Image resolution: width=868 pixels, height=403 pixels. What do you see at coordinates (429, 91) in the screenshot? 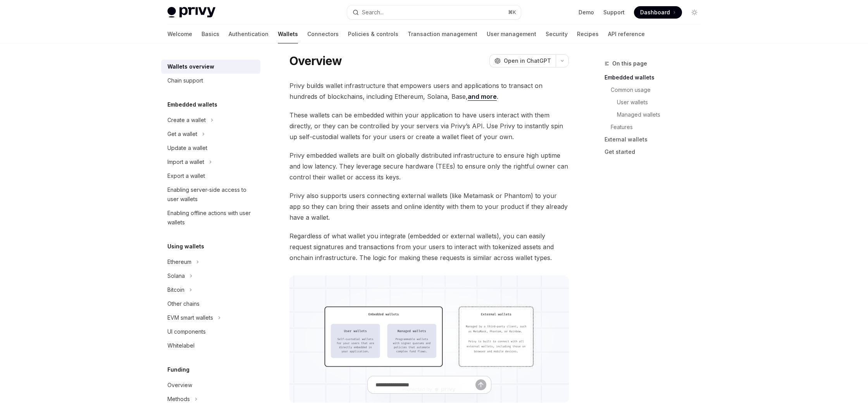
I see `span: Privy builds wallet infrastructure that empowers users and applications to transact on hundreds o...` at bounding box center [429, 91].